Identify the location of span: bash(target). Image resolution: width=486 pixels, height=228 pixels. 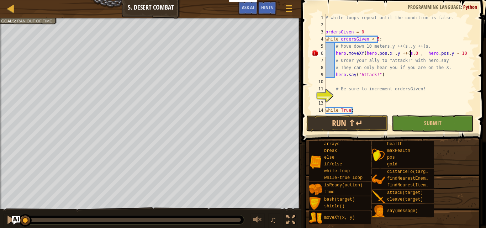
(339, 200).